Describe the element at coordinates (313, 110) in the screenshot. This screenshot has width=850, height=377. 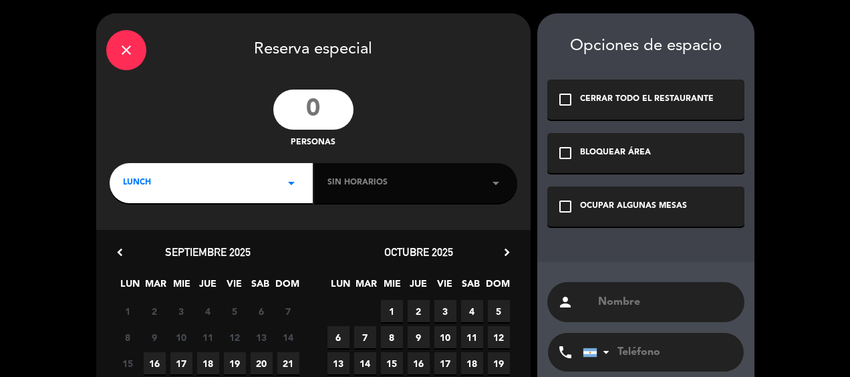
I see `input: 0` at that location.